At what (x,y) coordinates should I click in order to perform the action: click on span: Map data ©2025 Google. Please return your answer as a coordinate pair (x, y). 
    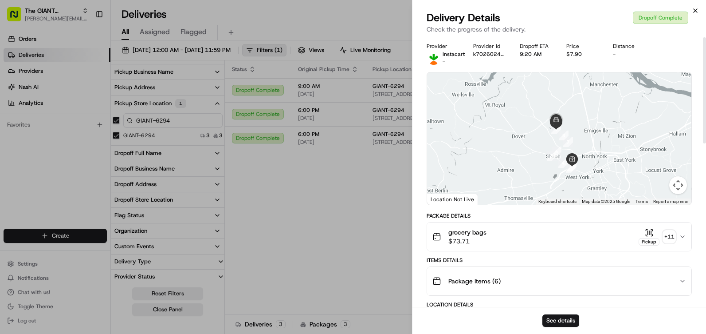
    Looking at the image, I should click on (606, 201).